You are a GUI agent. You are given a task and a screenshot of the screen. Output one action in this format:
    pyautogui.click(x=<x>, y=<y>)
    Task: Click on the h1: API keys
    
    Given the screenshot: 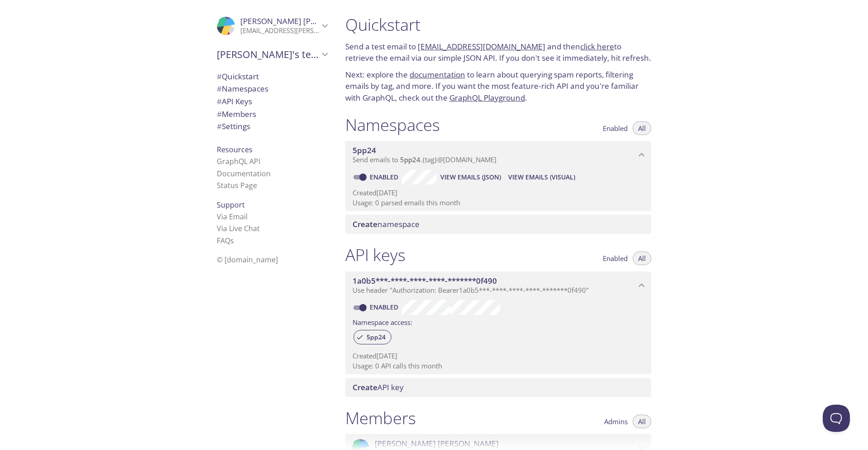 What is the action you would take?
    pyautogui.click(x=375, y=255)
    